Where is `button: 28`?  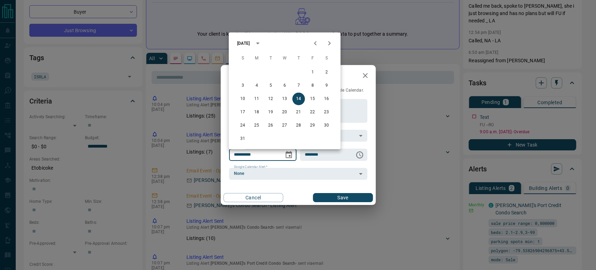 button: 28 is located at coordinates (299, 125).